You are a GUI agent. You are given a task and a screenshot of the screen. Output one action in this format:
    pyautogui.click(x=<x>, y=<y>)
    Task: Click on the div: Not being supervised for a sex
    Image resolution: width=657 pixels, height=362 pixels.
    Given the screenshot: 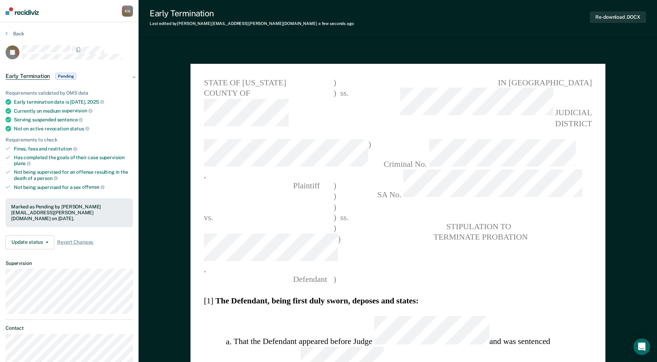 What is the action you would take?
    pyautogui.click(x=73, y=187)
    